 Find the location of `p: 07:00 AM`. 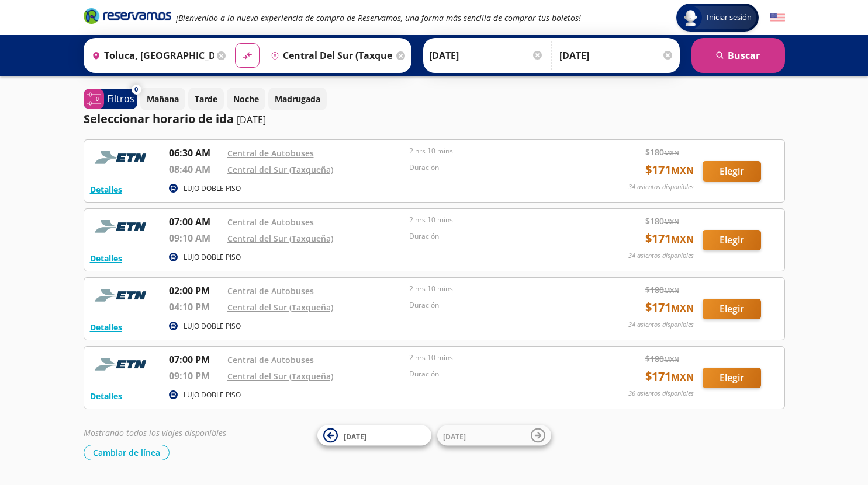

p: 07:00 AM is located at coordinates (195, 222).